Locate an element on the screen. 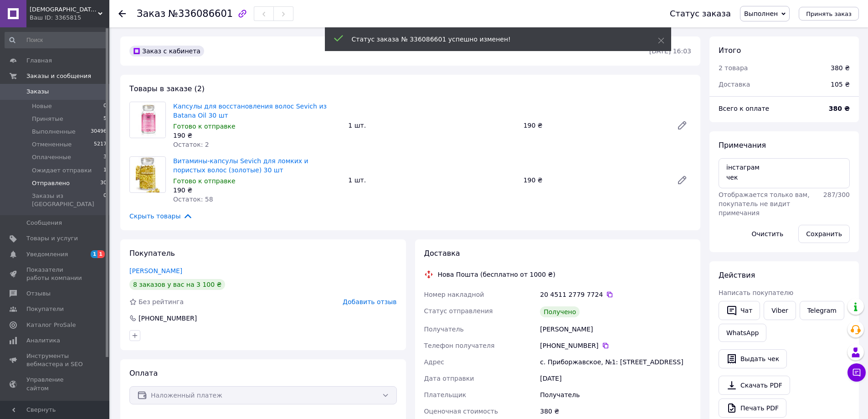 Image resolution: width=868 pixels, height=419 pixels. span: Управление сайтом is located at coordinates (55, 384).